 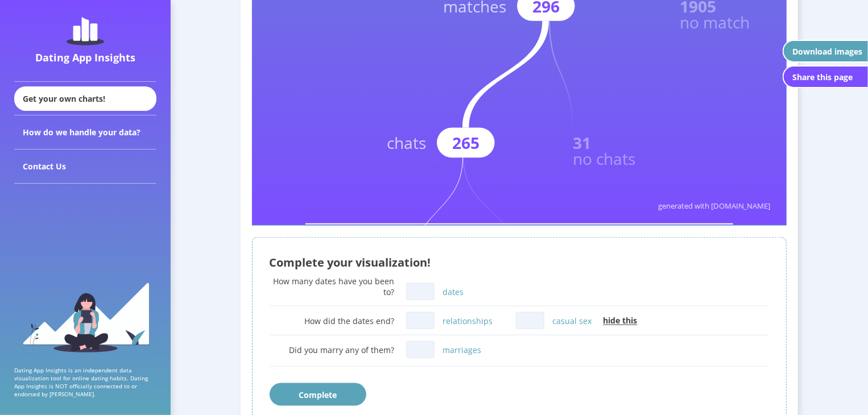 What do you see at coordinates (86, 132) in the screenshot?
I see `div: How do we handle your data?` at bounding box center [86, 132].